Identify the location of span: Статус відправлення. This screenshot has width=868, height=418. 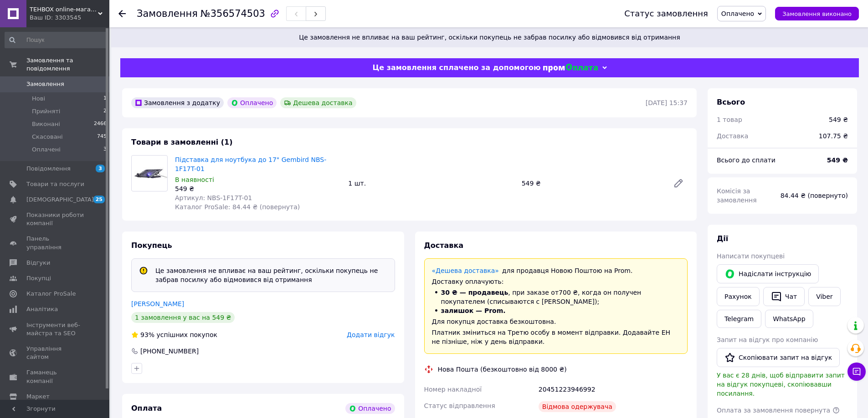
(460, 406).